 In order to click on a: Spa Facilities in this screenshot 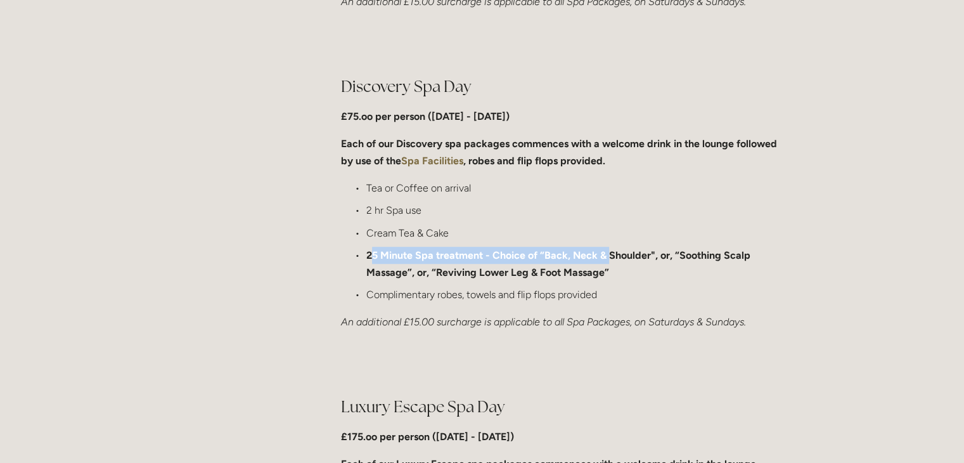, I will do `click(432, 160)`.